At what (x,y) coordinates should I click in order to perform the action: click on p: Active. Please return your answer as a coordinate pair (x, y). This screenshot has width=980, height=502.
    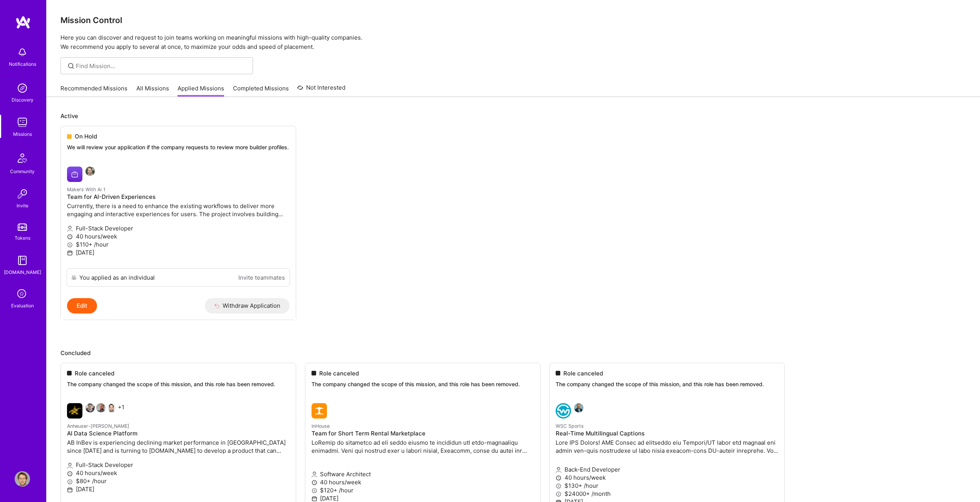
    Looking at the image, I should click on (513, 116).